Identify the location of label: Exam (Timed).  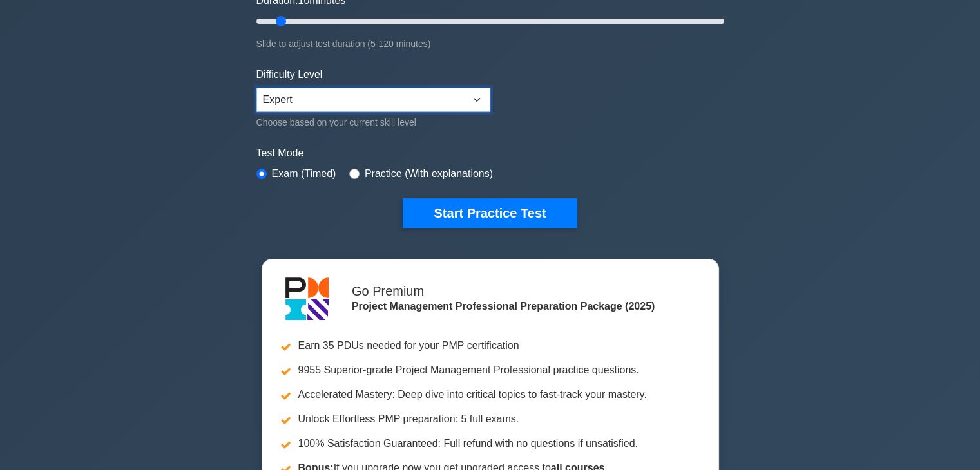
(304, 174).